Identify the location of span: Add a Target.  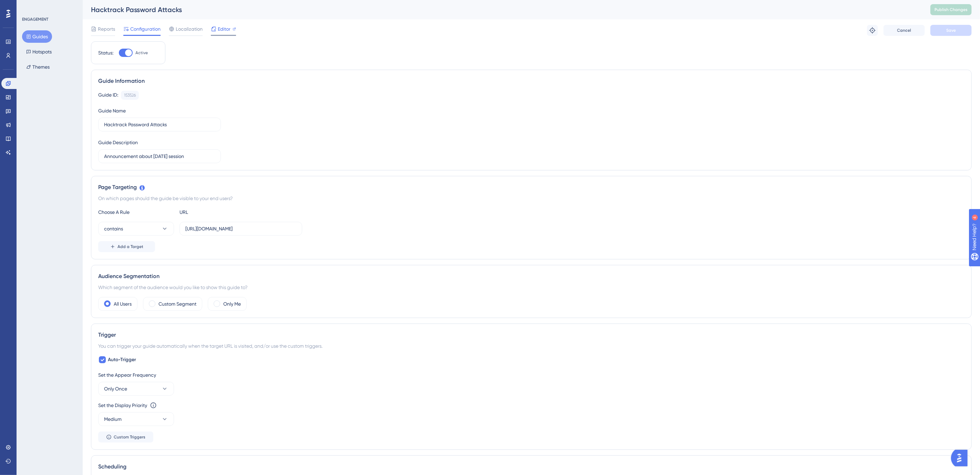
(130, 246).